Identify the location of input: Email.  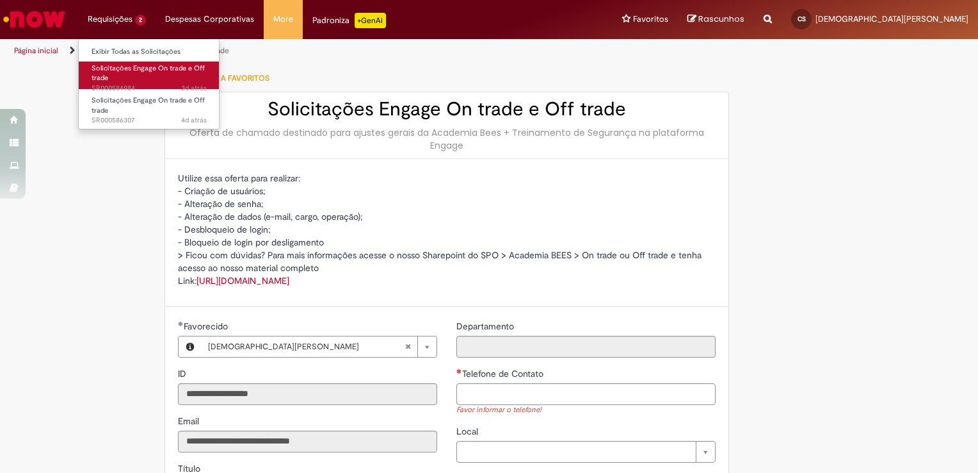
(307, 441).